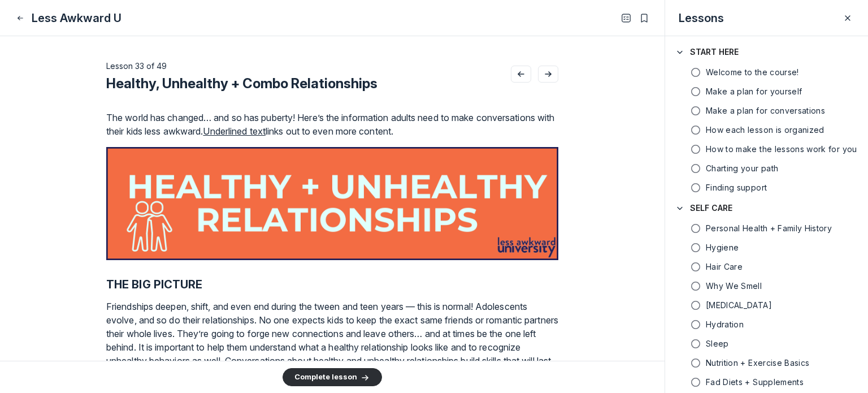 The width and height of the screenshot is (868, 393). Describe the element at coordinates (722, 248) in the screenshot. I see `span: Hygiene` at that location.